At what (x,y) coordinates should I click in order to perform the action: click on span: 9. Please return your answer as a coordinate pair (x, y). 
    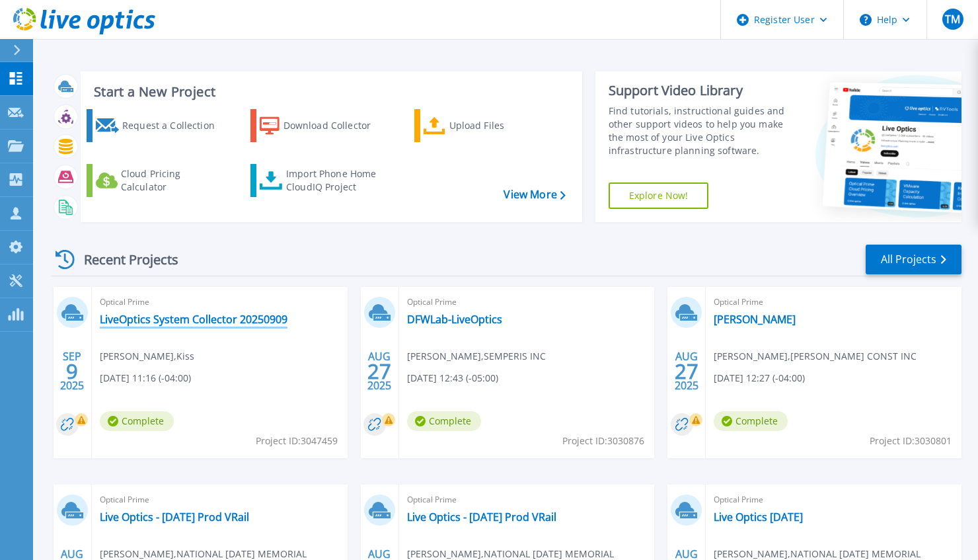
    Looking at the image, I should click on (72, 371).